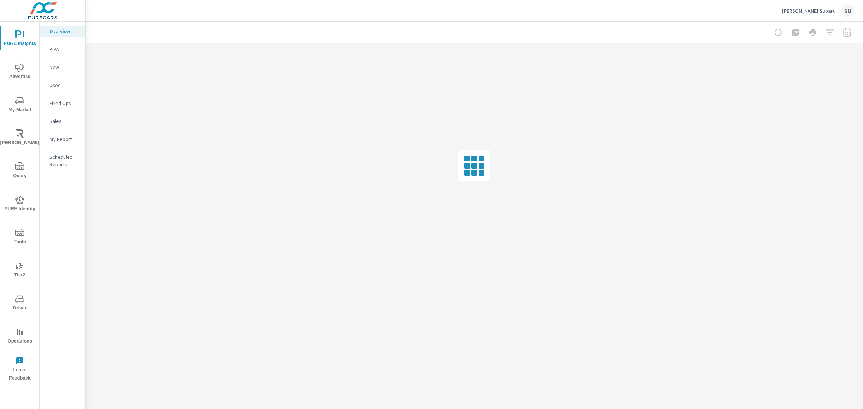 This screenshot has width=863, height=409. I want to click on span: Tier2, so click(20, 270).